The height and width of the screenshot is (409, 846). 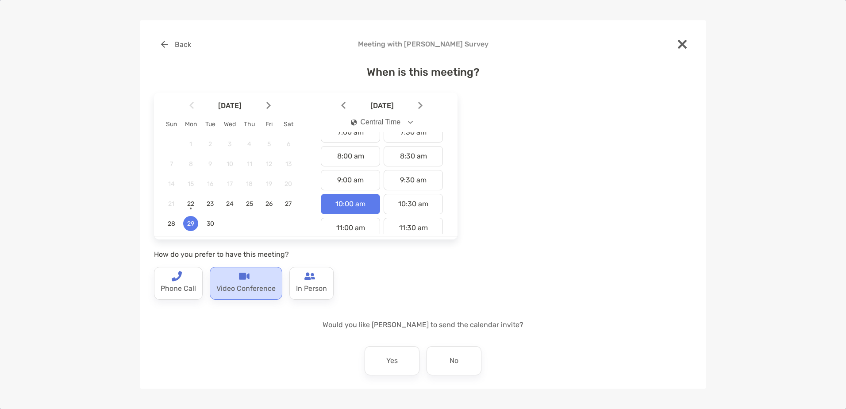 What do you see at coordinates (171, 184) in the screenshot?
I see `span: 14` at bounding box center [171, 184].